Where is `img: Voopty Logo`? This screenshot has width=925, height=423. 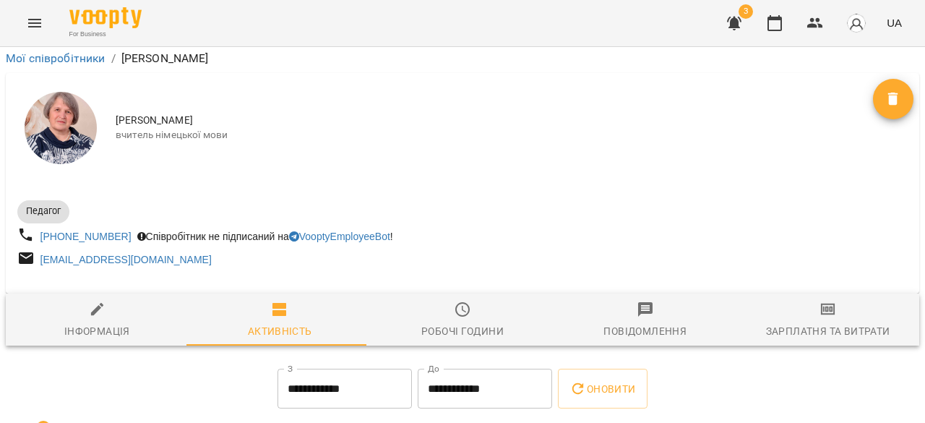 img: Voopty Logo is located at coordinates (105, 17).